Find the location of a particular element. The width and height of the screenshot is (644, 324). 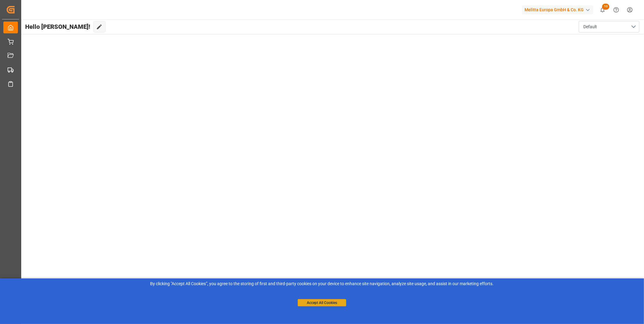

div: By clicking "Accept All Cookies”, you agree to the storing of first and third-party cookies on yo... is located at coordinates (322, 284).